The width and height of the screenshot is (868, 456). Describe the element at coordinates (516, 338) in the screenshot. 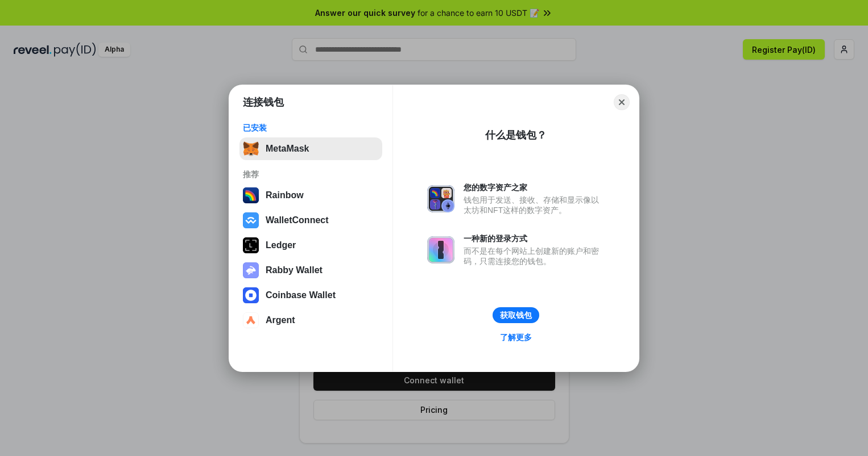

I see `div: 了解更多` at that location.